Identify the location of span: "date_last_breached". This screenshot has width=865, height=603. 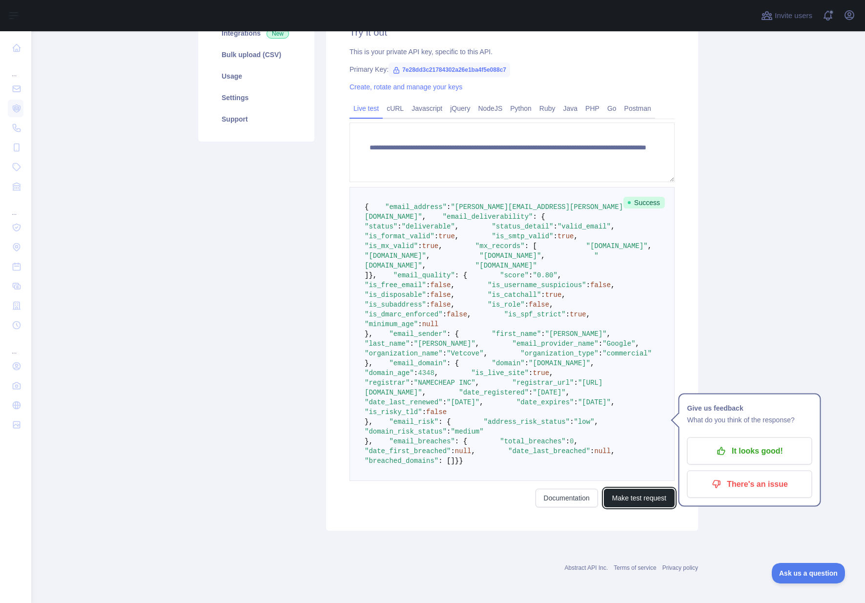
(549, 451).